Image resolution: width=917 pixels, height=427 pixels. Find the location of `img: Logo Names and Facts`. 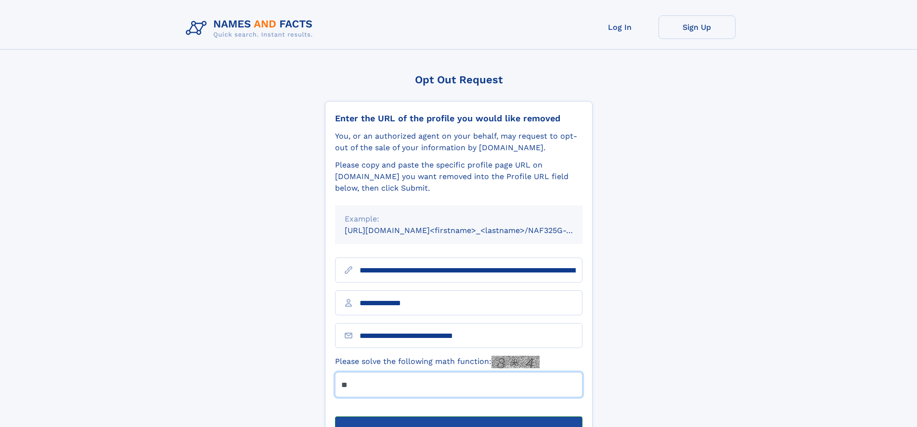

img: Logo Names and Facts is located at coordinates (251, 28).